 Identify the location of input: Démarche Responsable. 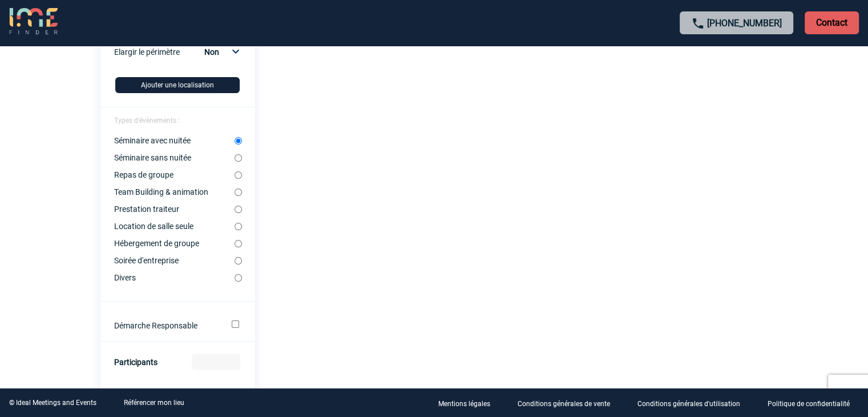
(235, 323).